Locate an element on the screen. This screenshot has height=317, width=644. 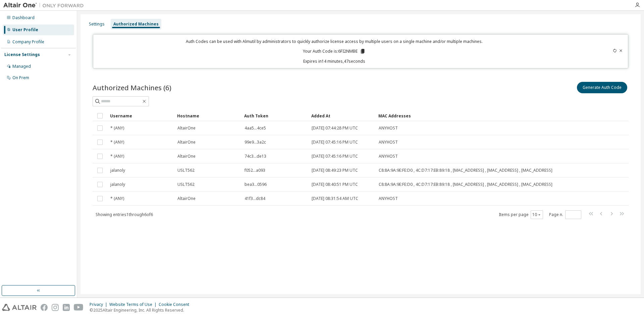
div: Managed is located at coordinates (22, 67).